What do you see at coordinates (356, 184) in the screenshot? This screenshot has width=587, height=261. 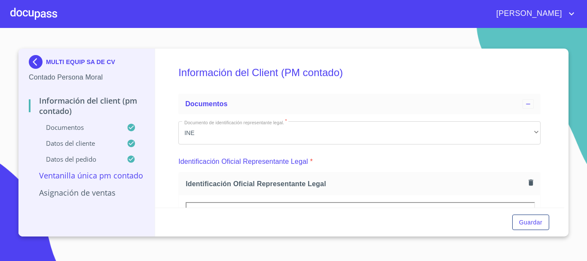 I see `span: Identificación Oficial Representante Legal` at bounding box center [356, 184].